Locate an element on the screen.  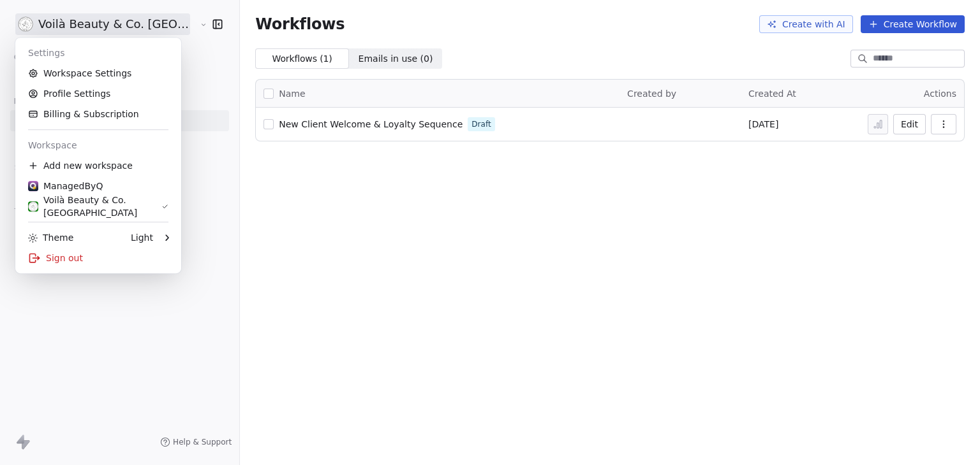
a: Billing & Subscription is located at coordinates (98, 114).